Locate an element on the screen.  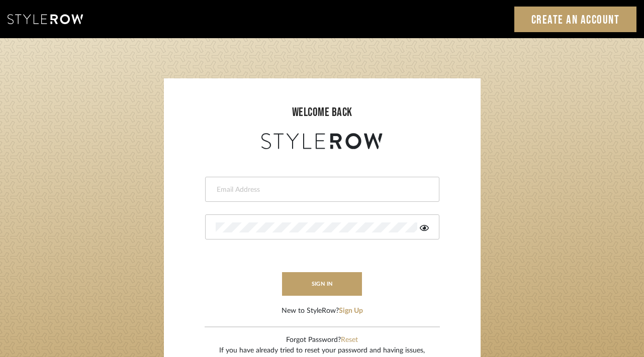
div: New to StyleRow? is located at coordinates (322, 311).